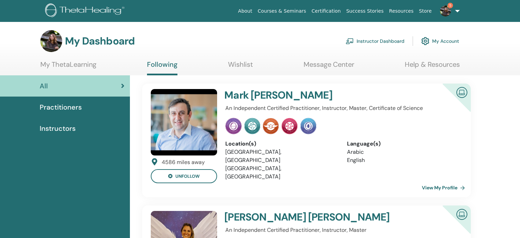 This screenshot has width=520, height=238. What do you see at coordinates (445, 187) in the screenshot?
I see `a: View My Profile` at bounding box center [445, 187].